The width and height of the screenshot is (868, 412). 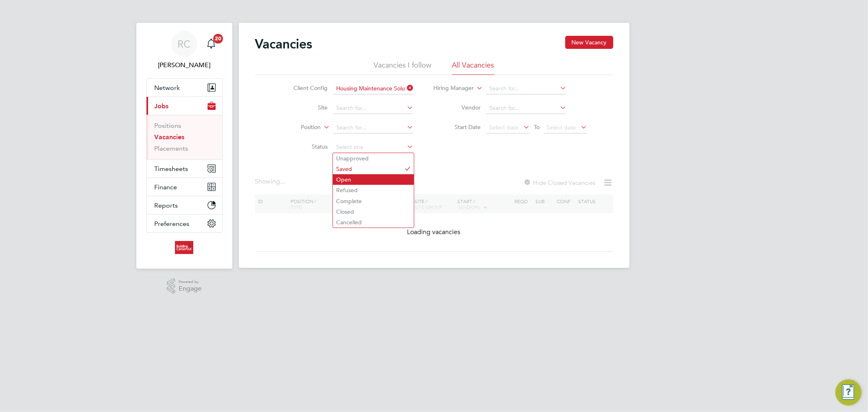 I want to click on li: Cancelled, so click(x=373, y=222).